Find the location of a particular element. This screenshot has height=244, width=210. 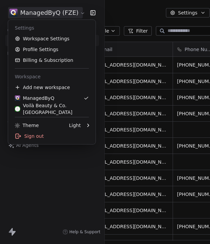

div: Light is located at coordinates (75, 126).